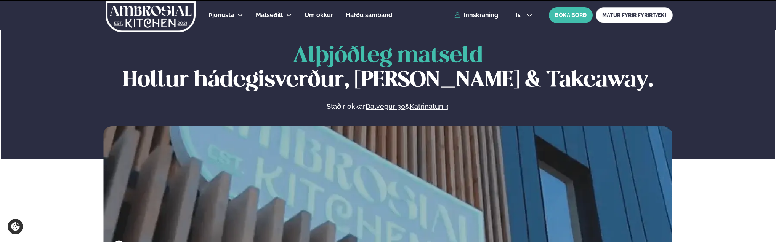  Describe the element at coordinates (570, 15) in the screenshot. I see `button: BÓKA BORÐ` at that location.